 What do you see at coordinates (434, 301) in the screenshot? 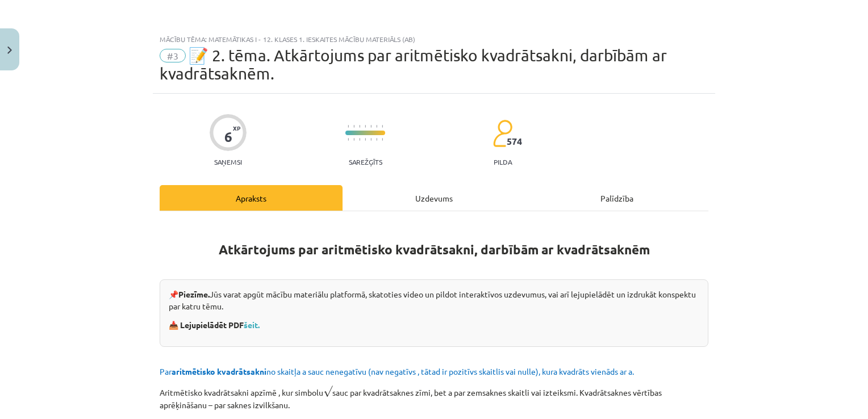
I see `p: 📌 Jūs varat apgūt mācību materiālu platformā, skatoties video un pildot interaktīvos uzdevumus, v...` at bounding box center [434, 301].